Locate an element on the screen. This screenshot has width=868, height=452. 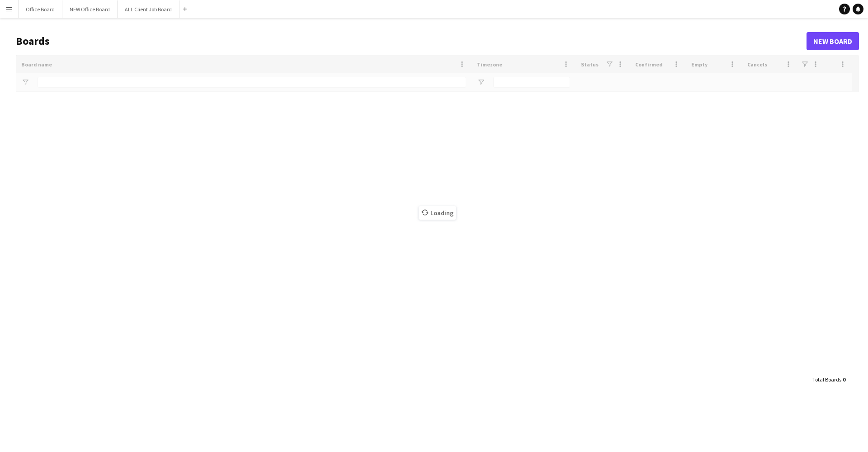
button: NEW Office Board is located at coordinates (90, 9).